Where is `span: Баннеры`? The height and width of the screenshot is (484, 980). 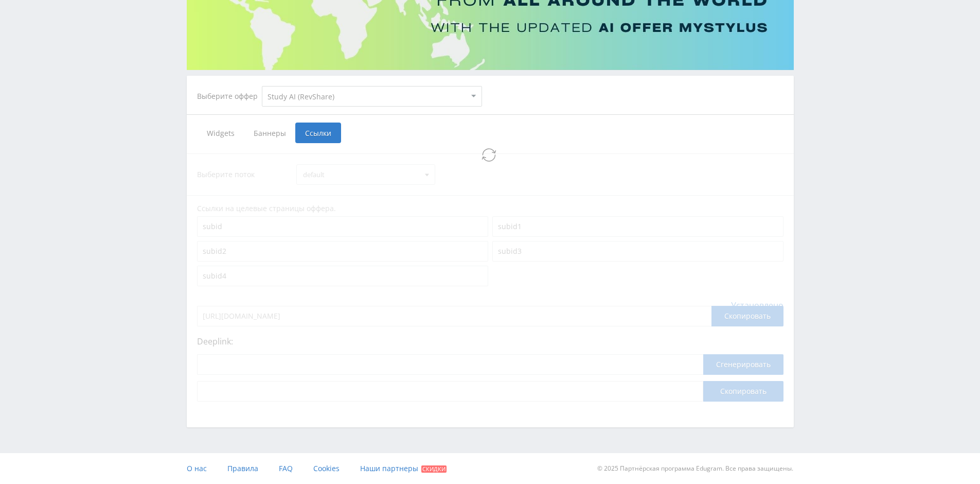 span: Баннеры is located at coordinates (269, 133).